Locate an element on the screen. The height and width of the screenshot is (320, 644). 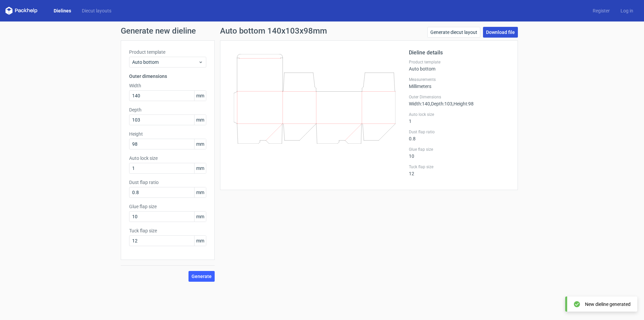
span: , Depth : 103 is located at coordinates (441, 104).